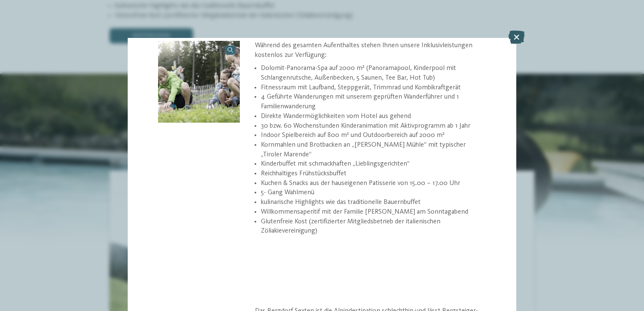 This screenshot has height=311, width=644. I want to click on a: Goldener Herbst, so click(199, 82).